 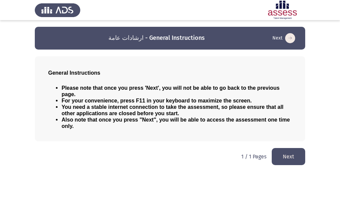 What do you see at coordinates (57, 10) in the screenshot?
I see `img: Assess Talent Management logo` at bounding box center [57, 10].